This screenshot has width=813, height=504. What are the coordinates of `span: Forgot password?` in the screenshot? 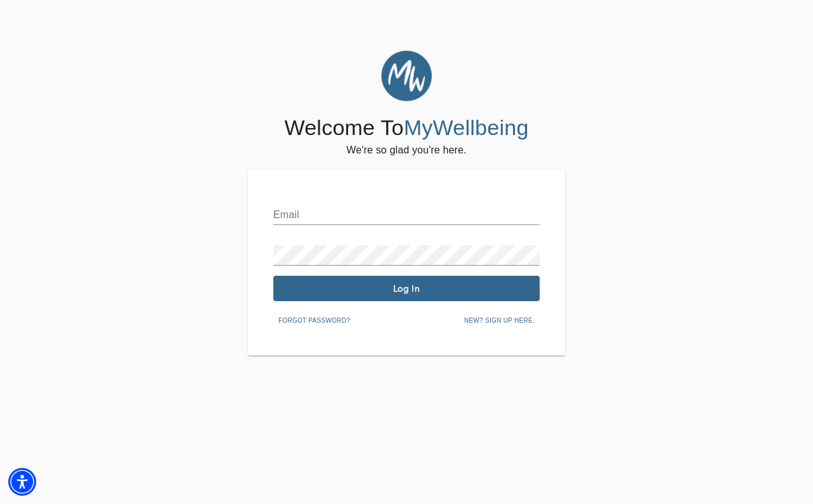 It's located at (314, 320).